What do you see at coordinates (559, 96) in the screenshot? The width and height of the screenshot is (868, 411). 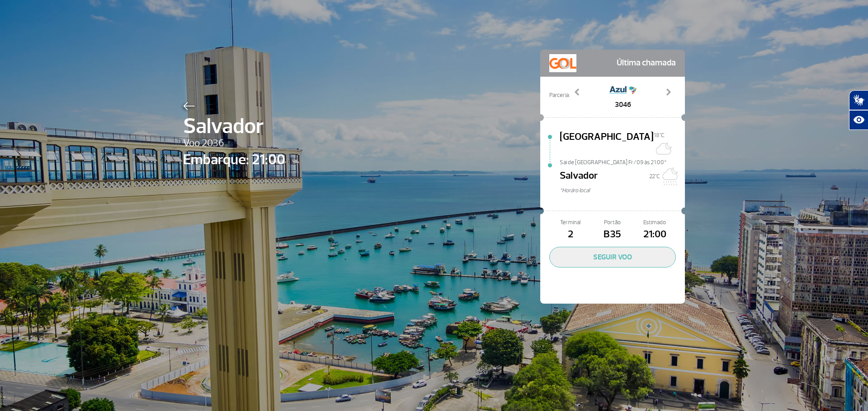 I see `span: Parceria:` at bounding box center [559, 96].